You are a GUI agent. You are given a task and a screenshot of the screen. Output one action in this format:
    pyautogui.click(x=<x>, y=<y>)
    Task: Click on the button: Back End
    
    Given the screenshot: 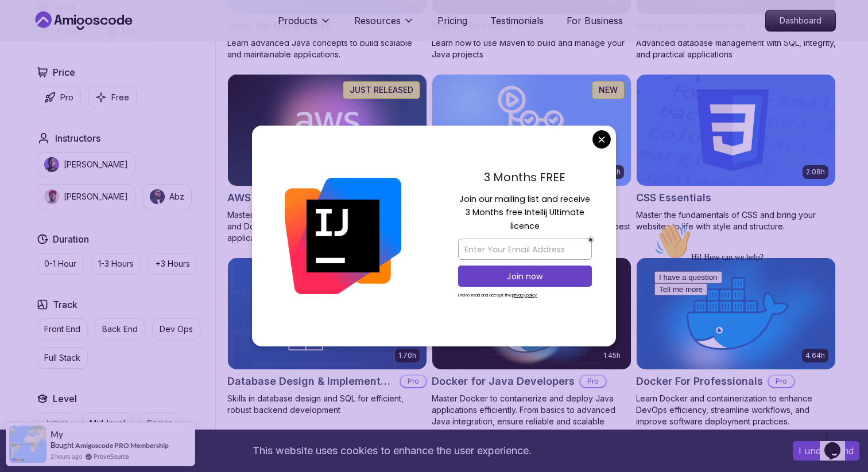 What is the action you would take?
    pyautogui.click(x=120, y=330)
    